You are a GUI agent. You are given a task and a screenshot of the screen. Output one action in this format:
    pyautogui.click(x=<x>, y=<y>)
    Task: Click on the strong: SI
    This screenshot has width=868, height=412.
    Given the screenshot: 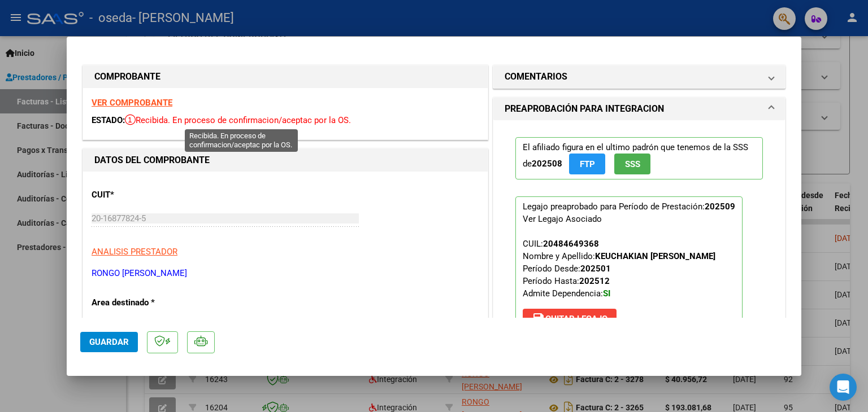 What is the action you would take?
    pyautogui.click(x=606, y=293)
    